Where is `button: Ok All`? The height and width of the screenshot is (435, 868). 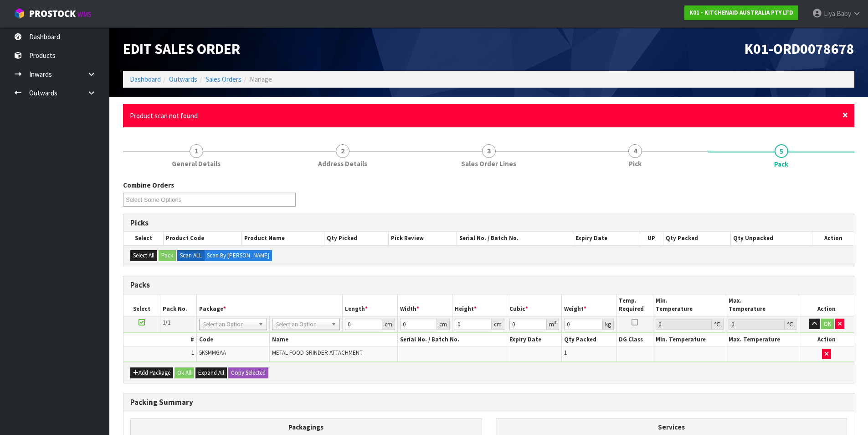
button: Ok All is located at coordinates (184, 373).